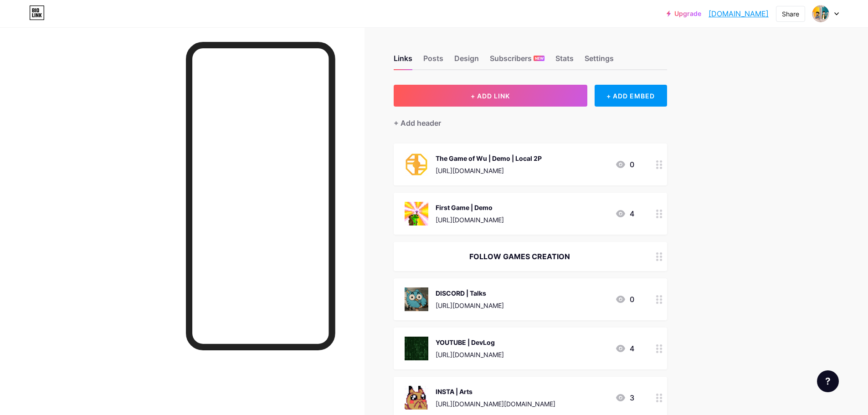 This screenshot has height=415, width=868. Describe the element at coordinates (517, 61) in the screenshot. I see `div: Subscribers` at that location.